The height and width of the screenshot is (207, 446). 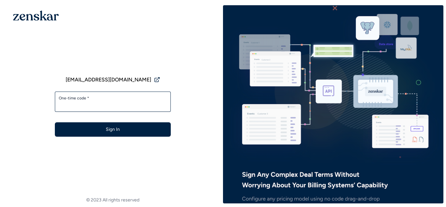 I want to click on footer: © 2023 All rights reserved, so click(x=113, y=200).